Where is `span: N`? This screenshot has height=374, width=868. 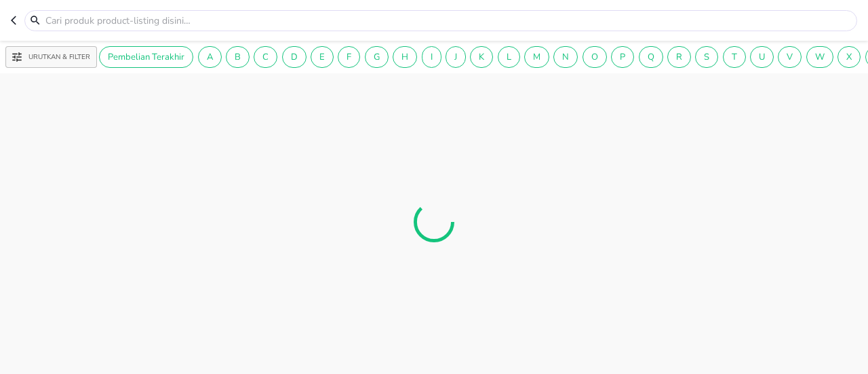 span: N is located at coordinates (565, 57).